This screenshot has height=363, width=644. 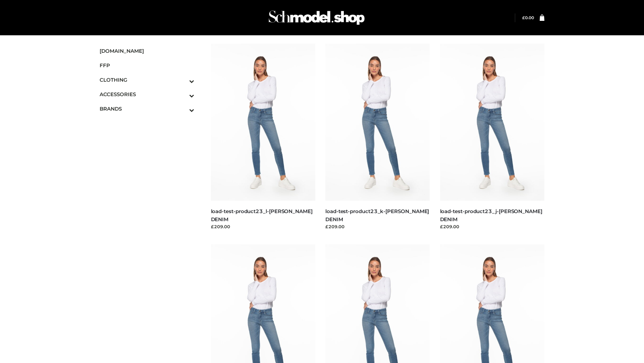 What do you see at coordinates (317, 17) in the screenshot?
I see `img: Schmodel Admin 964` at bounding box center [317, 17].